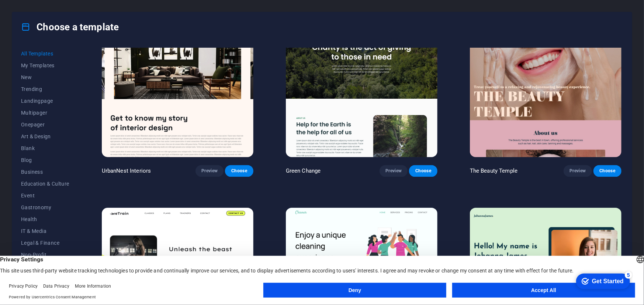 The height and width of the screenshot is (305, 644). What do you see at coordinates (45, 254) in the screenshot?
I see `button: Non-Profit` at bounding box center [45, 254].